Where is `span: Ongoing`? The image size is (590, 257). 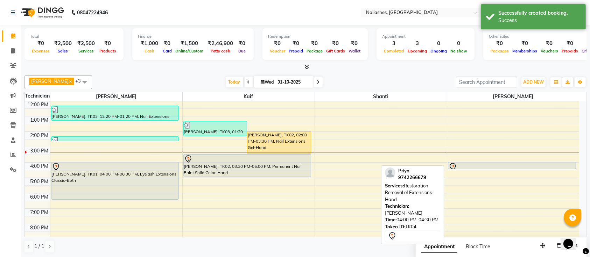
span: Ongoing is located at coordinates (438, 51).